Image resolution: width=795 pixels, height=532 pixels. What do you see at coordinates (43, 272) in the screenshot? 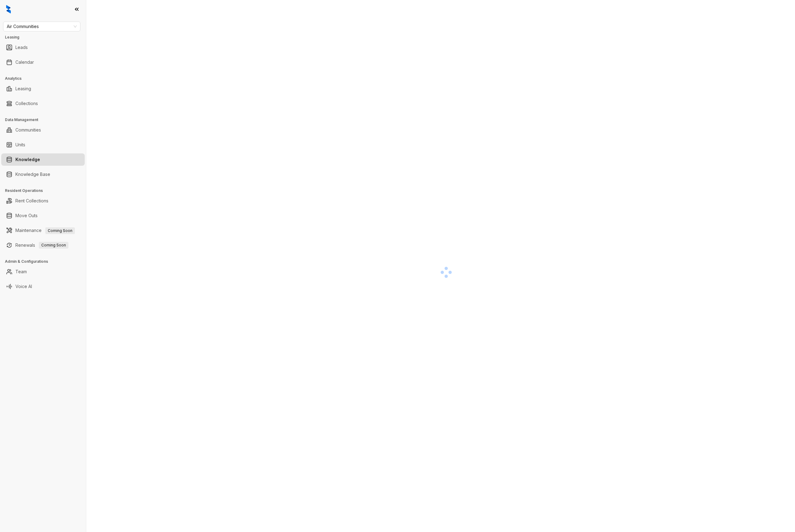
I see `li: Team` at bounding box center [43, 272].